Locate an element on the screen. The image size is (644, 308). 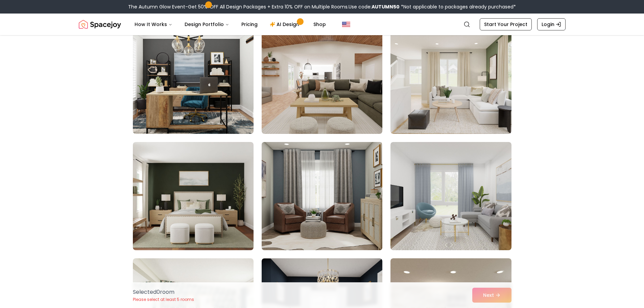
a: Pricing is located at coordinates (249, 24).